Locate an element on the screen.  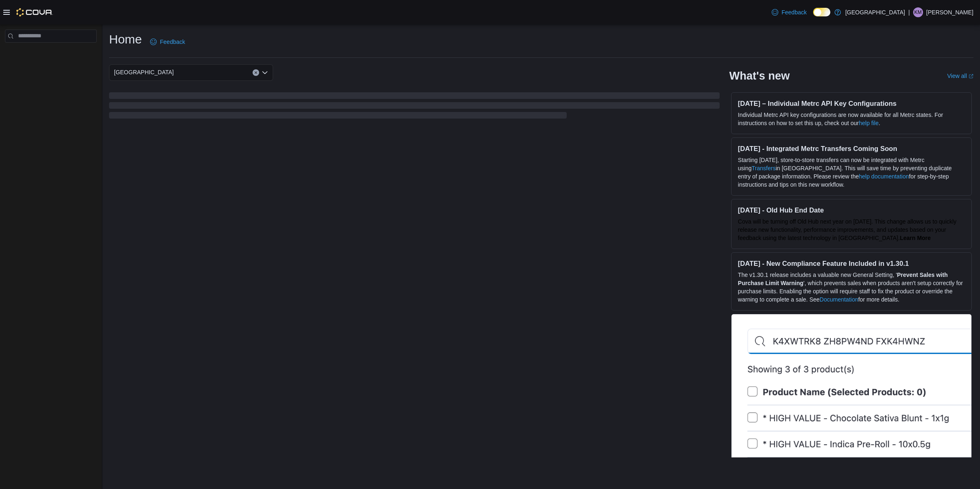
span: Loading is located at coordinates (414, 107).